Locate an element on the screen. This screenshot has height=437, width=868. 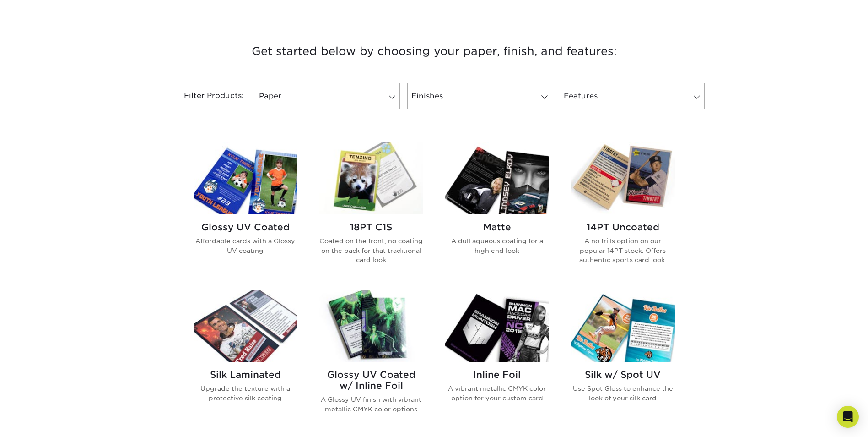
a: Silk w/ Spot UV Trading Cards Silk w/ Spot UV Use Spot Gloss to enhance the look of your silk card is located at coordinates (623, 359).